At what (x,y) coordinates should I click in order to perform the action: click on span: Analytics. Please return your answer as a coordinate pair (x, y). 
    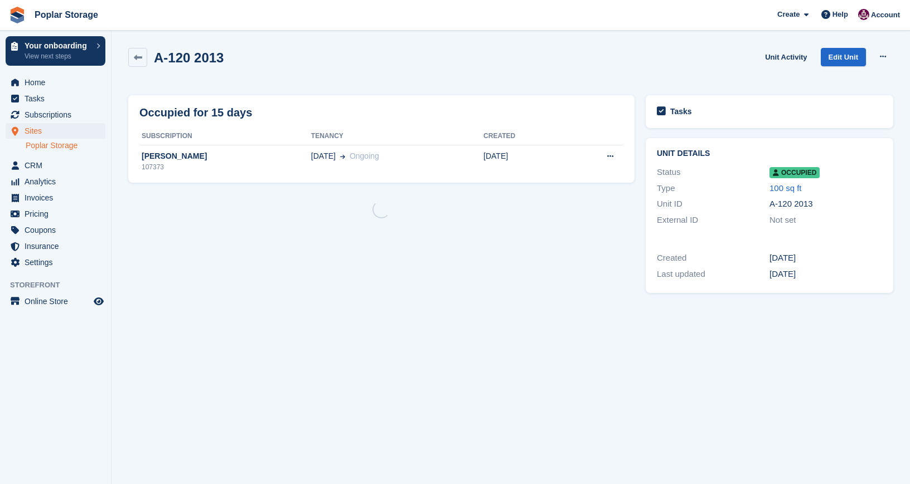
    Looking at the image, I should click on (58, 182).